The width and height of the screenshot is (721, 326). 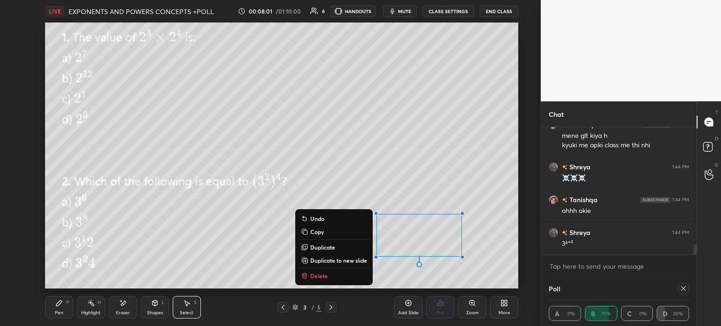 I want to click on div: Add Slide, so click(x=409, y=313).